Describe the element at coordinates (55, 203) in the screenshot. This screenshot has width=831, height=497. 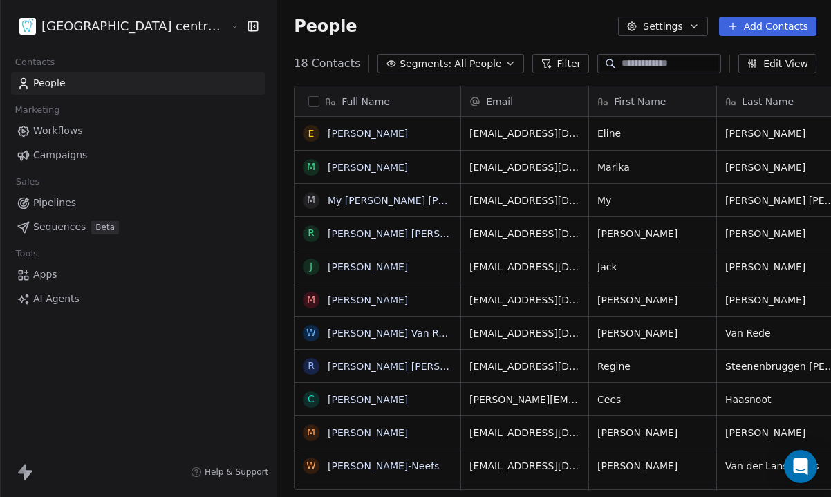
I see `span: Pipelines` at that location.